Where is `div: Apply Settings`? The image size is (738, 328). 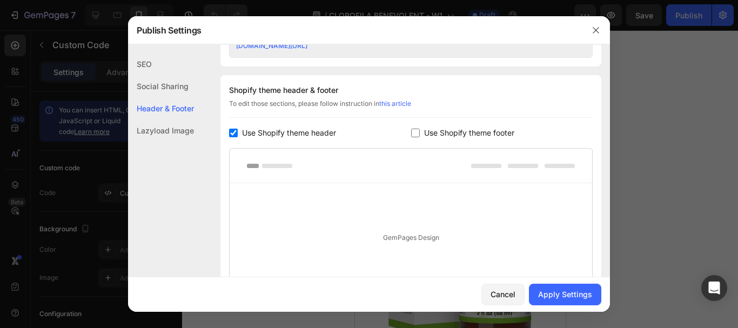 div: Apply Settings is located at coordinates (565, 294).